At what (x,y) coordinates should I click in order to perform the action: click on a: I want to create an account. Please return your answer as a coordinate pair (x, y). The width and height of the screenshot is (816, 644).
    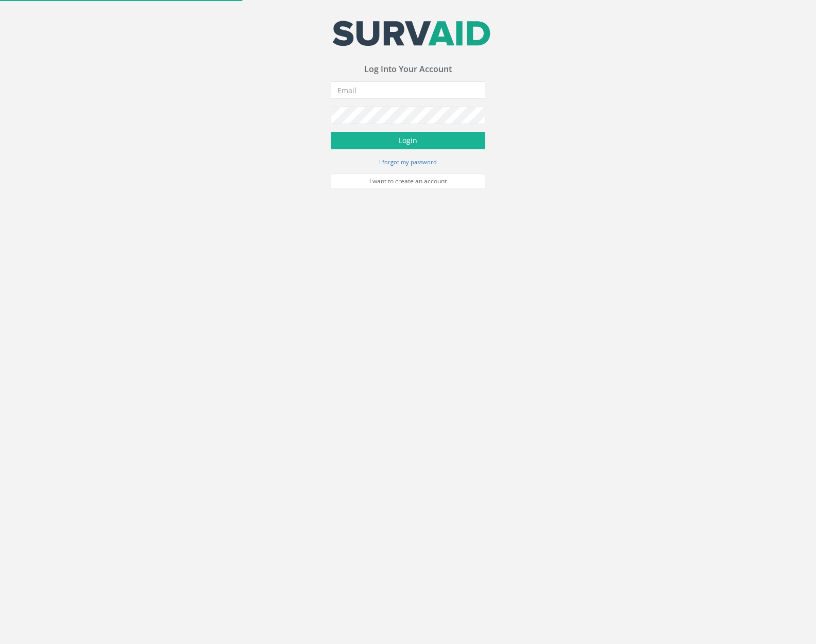
    Looking at the image, I should click on (408, 181).